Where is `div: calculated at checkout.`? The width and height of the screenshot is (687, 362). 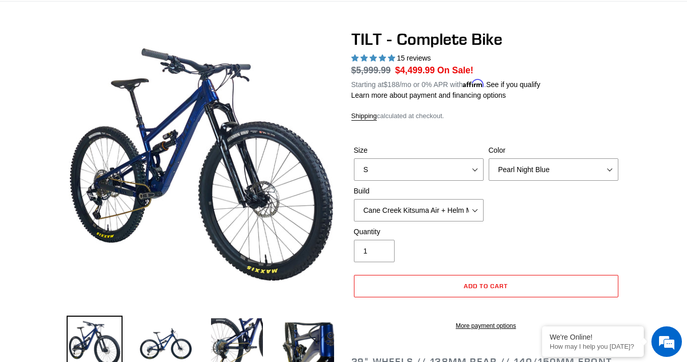 div: calculated at checkout. is located at coordinates (486, 116).